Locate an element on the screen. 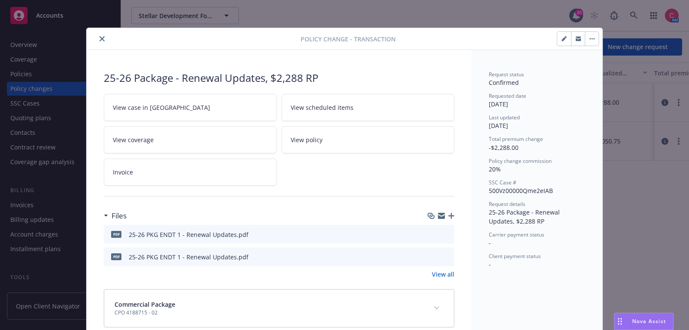 This screenshot has height=330, width=689. h3: Files is located at coordinates (119, 216).